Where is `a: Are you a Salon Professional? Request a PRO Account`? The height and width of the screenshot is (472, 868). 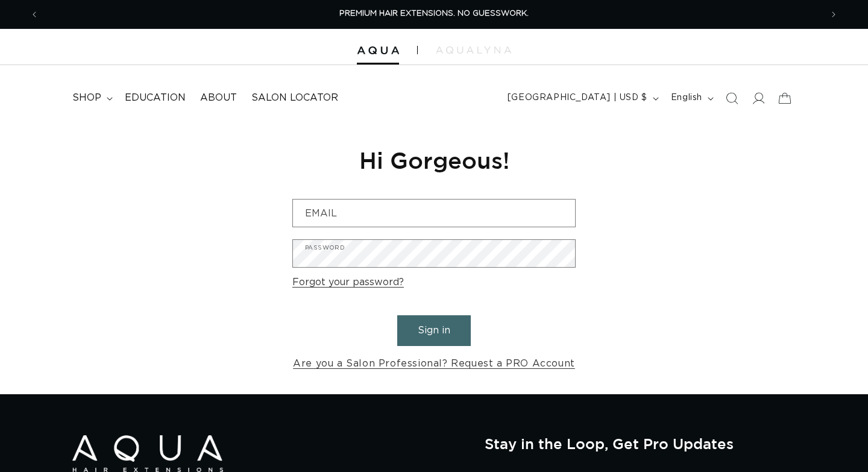 a: Are you a Salon Professional? Request a PRO Account is located at coordinates (434, 364).